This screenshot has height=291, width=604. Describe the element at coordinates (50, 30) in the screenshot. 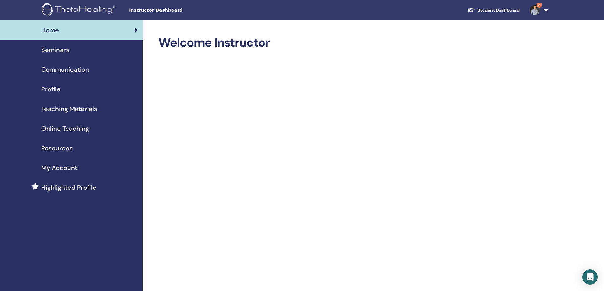

I see `span: Home` at that location.